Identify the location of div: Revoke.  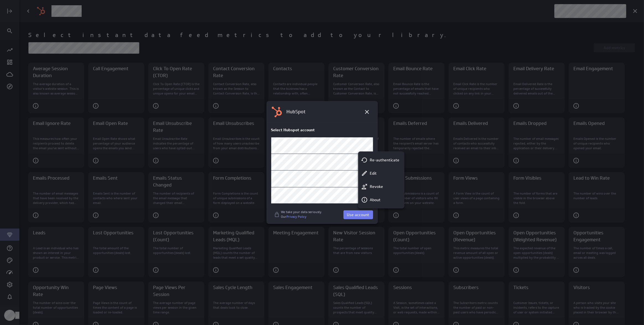
(381, 186).